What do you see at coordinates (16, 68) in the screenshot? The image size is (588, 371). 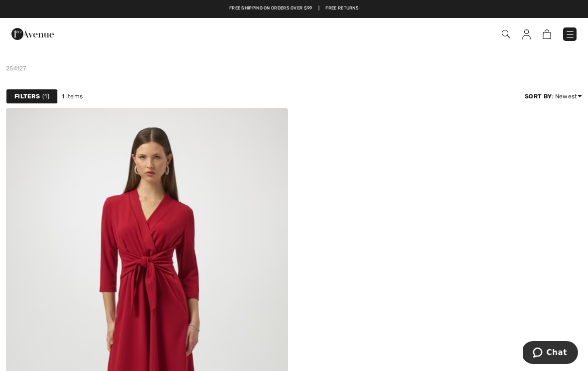 I see `a: 254127` at bounding box center [16, 68].